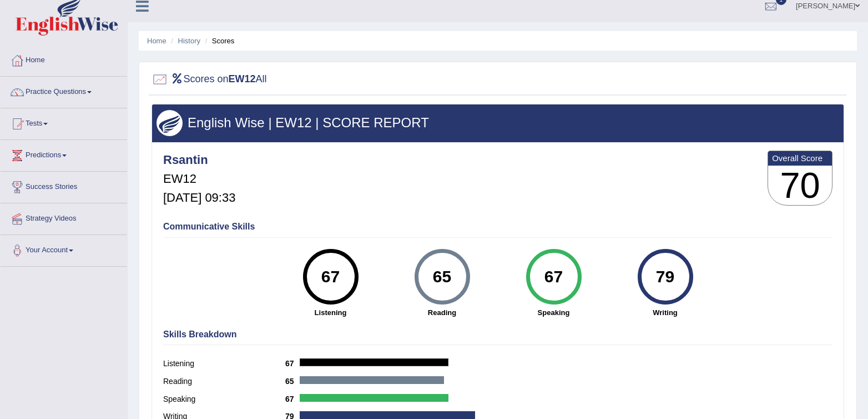  I want to click on h4: Rsantin, so click(199, 160).